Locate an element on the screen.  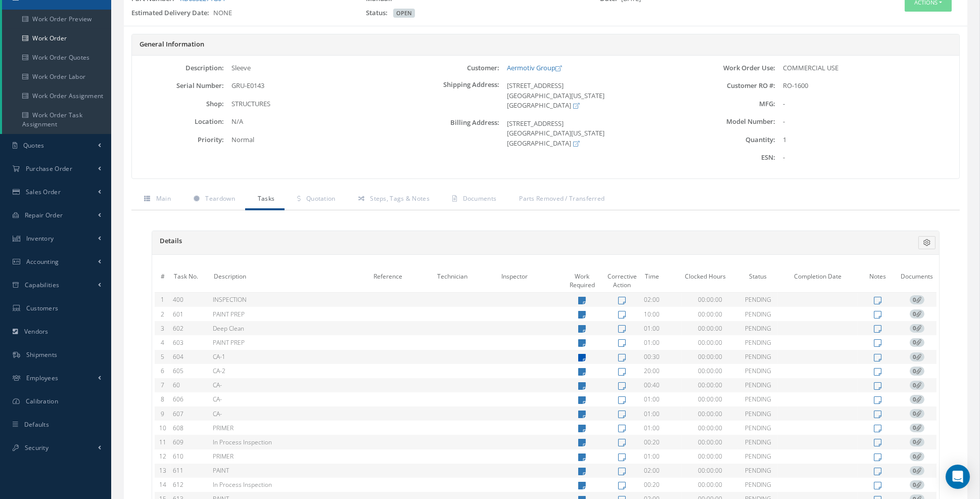
span: Inventory is located at coordinates (40, 238).